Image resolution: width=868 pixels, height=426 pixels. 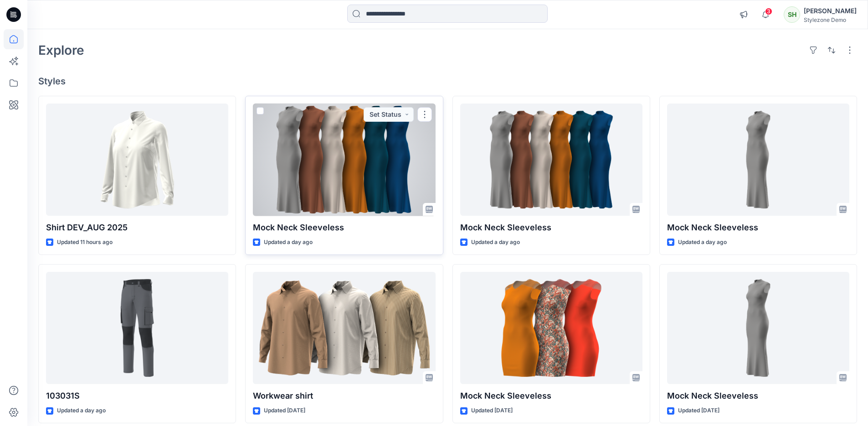 What do you see at coordinates (830, 20) in the screenshot?
I see `div: Stylezone Demo` at bounding box center [830, 20].